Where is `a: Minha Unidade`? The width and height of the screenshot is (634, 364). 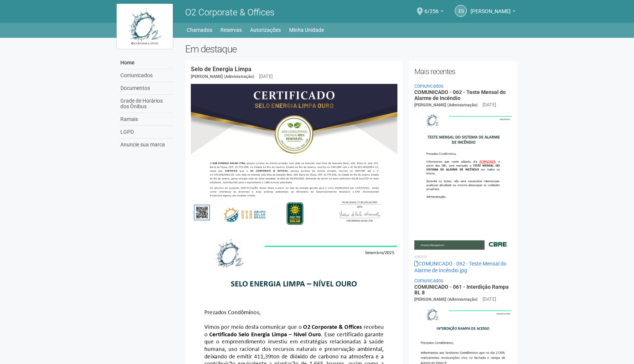
a: Minha Unidade is located at coordinates (307, 30).